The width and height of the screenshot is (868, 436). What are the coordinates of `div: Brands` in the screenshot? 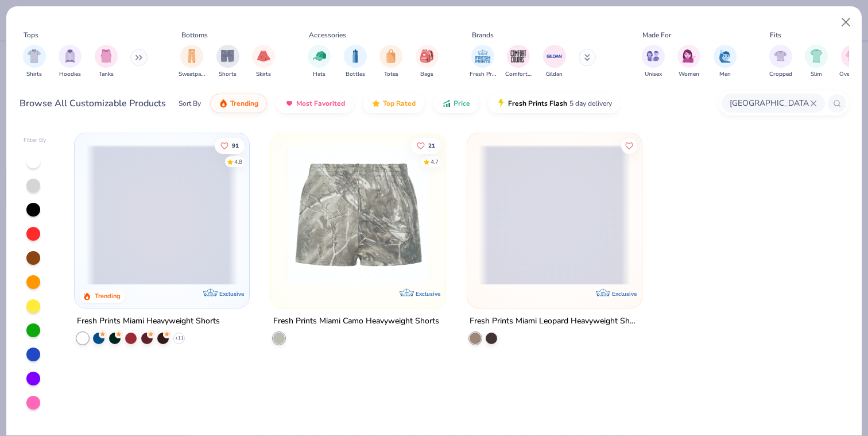 It's located at (483, 35).